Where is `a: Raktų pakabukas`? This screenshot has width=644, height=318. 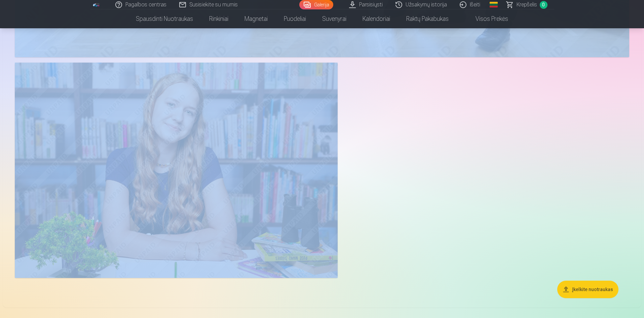
a: Raktų pakabukas is located at coordinates (427, 19).